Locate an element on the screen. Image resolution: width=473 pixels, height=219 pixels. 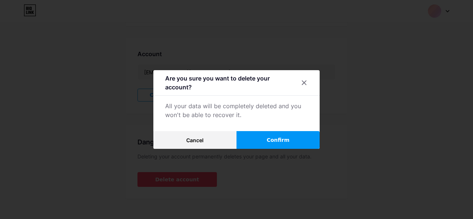
div: Are you sure you want to delete your account? is located at coordinates (231, 83).